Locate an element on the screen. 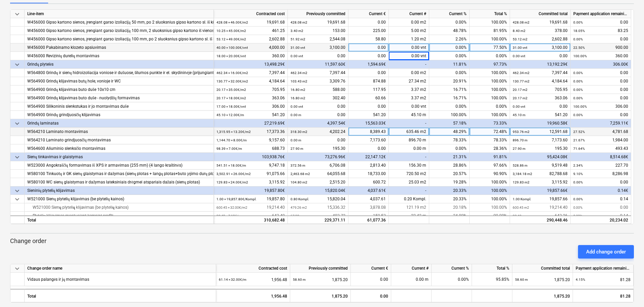 The width and height of the screenshot is (644, 307). div: Current € is located at coordinates (371, 268).